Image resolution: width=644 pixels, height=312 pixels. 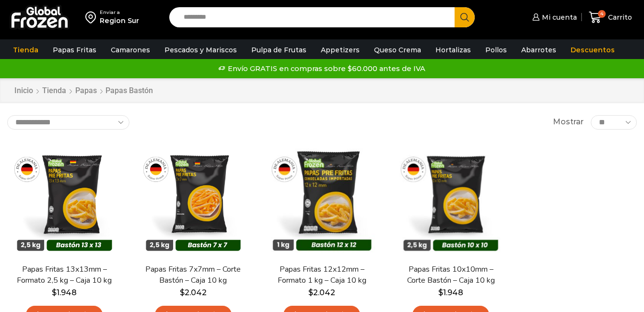 I want to click on span: Mostrar, so click(x=568, y=121).